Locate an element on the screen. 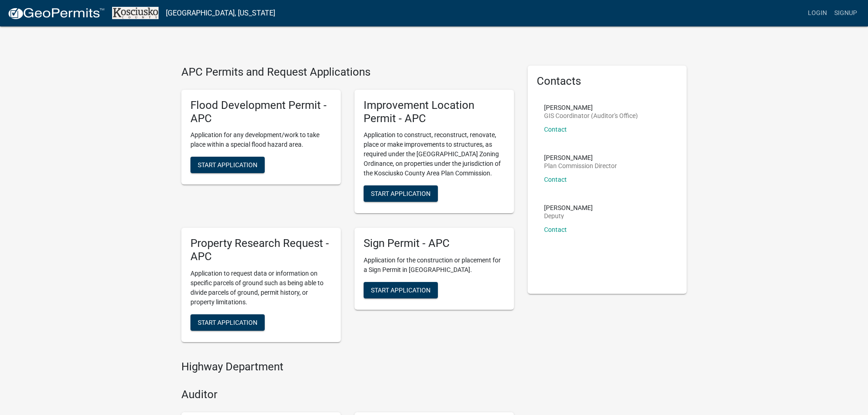  p: GIS Coordinator (Auditor's Office) is located at coordinates (591, 116).